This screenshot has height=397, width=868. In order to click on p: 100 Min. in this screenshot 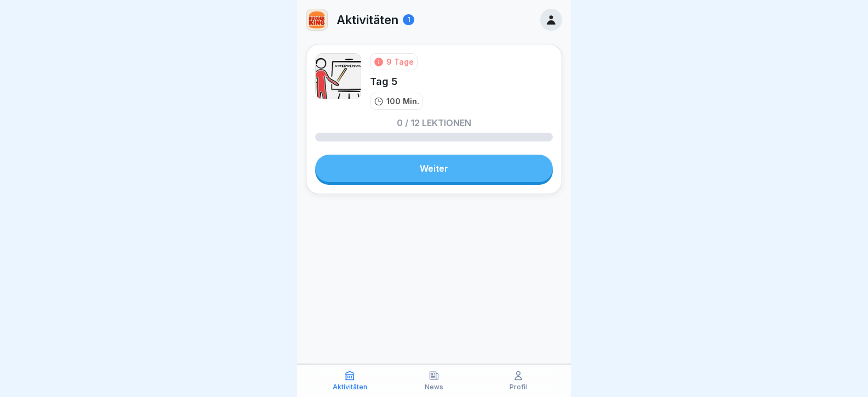, I will do `click(403, 101)`.